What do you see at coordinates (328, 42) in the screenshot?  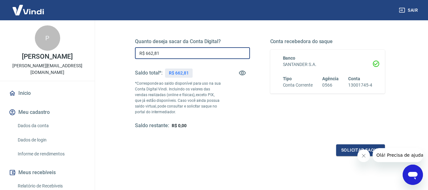 I see `h5: Conta recebedora do saque` at bounding box center [328, 42].